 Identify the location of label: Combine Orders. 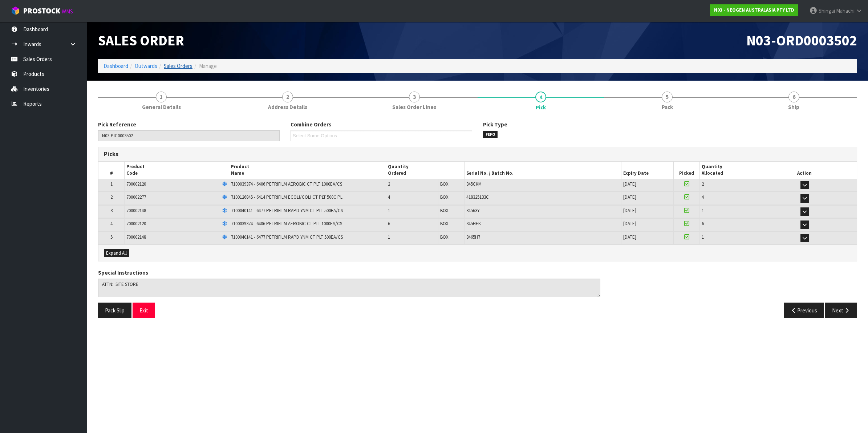
(311, 124).